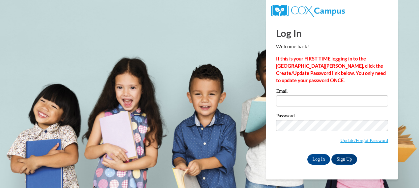 The image size is (419, 188). Describe the element at coordinates (332, 33) in the screenshot. I see `h1: Log In` at that location.